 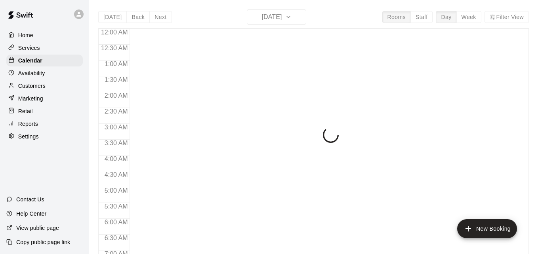 What do you see at coordinates (43, 242) in the screenshot?
I see `p: Copy public page link` at bounding box center [43, 242].